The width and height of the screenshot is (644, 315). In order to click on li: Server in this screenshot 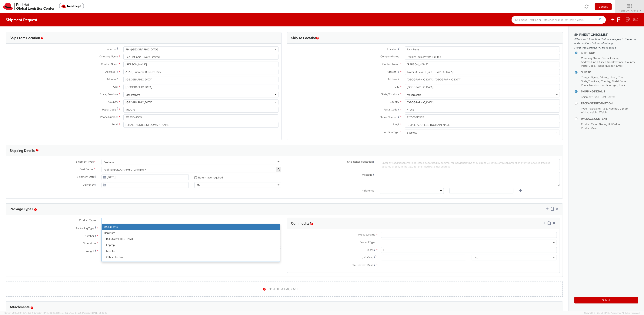, I will do `click(192, 263)`.